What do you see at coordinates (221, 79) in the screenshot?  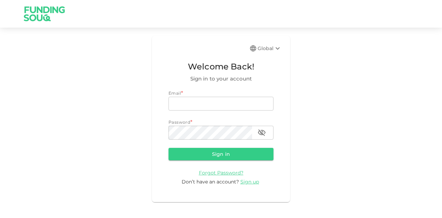 I see `span: Sign in to your account` at bounding box center [221, 79].